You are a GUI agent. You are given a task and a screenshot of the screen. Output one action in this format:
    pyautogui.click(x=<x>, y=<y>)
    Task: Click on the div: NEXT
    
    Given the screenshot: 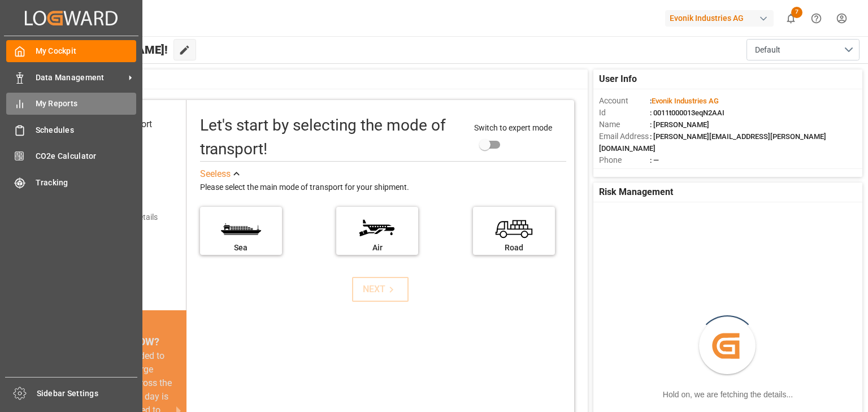 What is the action you would take?
    pyautogui.click(x=380, y=289)
    